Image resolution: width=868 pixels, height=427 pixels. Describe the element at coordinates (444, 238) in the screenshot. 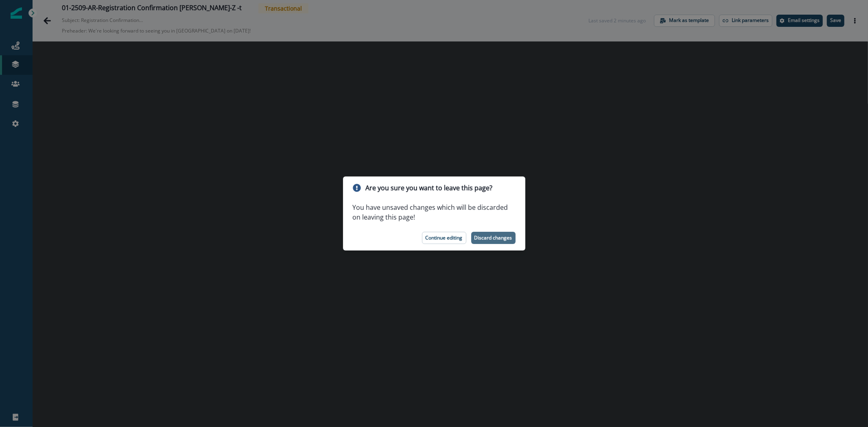

I see `button: Continue editing` at that location.